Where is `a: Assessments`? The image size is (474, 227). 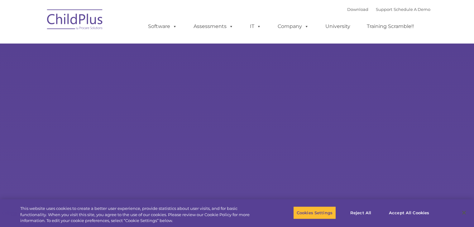
a: Assessments is located at coordinates (213, 26).